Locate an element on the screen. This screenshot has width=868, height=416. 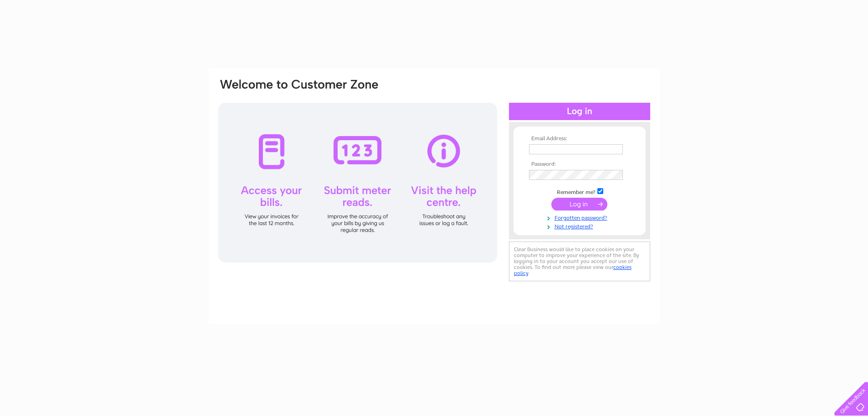
a: Not registered? is located at coordinates (581, 226).